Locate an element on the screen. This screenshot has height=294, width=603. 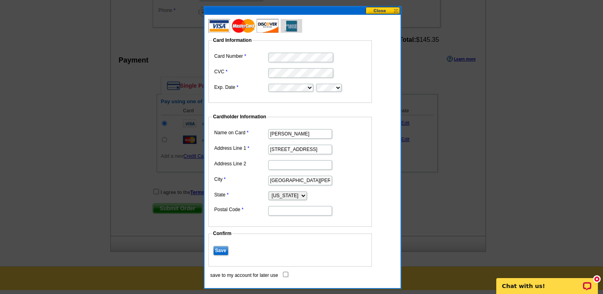
img: acceptedCards.gif is located at coordinates (255, 25).